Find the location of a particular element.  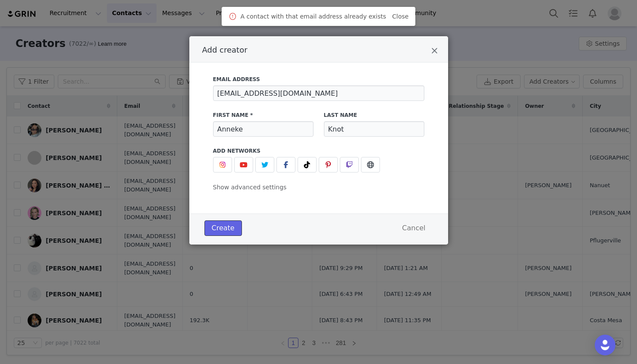

span: Add creator is located at coordinates (225, 49).